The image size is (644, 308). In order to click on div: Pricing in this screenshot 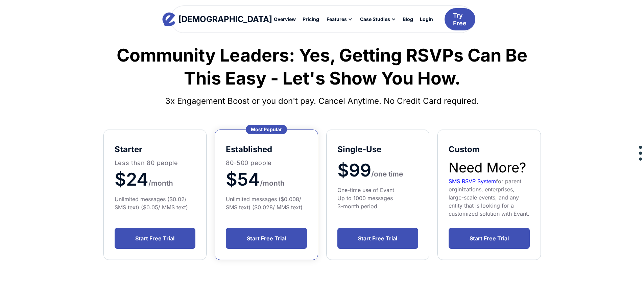, I will do `click(311, 19)`.